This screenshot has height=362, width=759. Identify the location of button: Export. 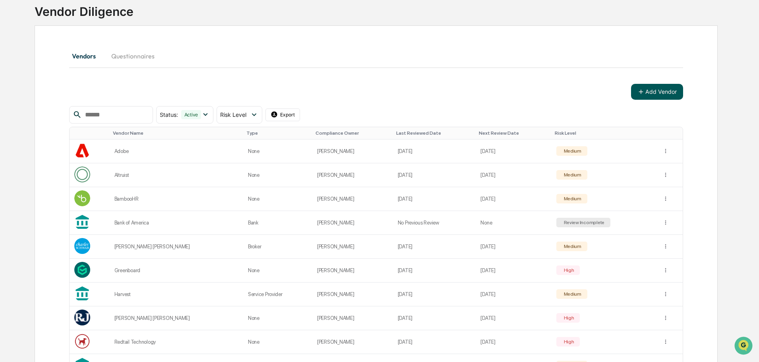
(283, 115).